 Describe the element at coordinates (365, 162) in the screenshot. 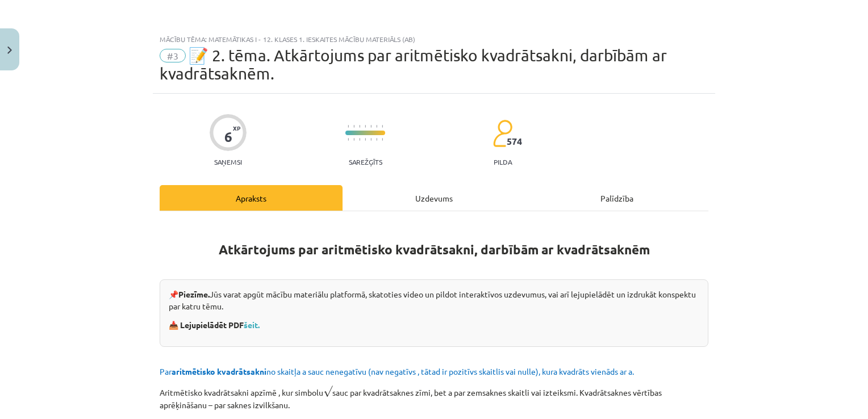

I see `p: Sarežģīts` at that location.